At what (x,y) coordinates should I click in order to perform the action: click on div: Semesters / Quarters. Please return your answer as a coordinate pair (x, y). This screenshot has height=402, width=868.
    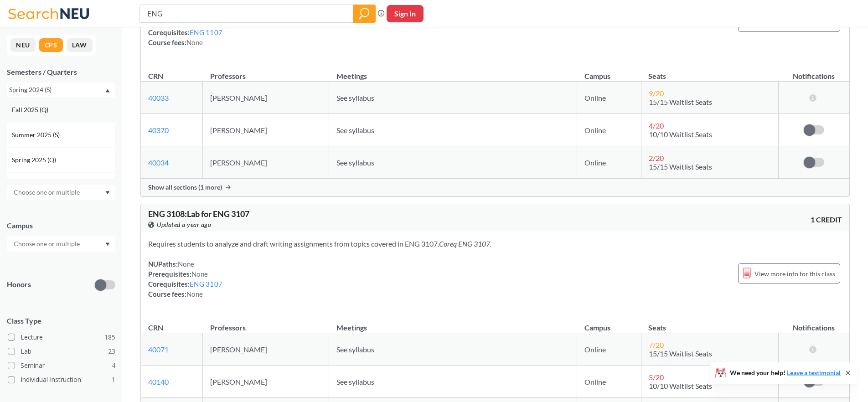
    Looking at the image, I should click on (61, 72).